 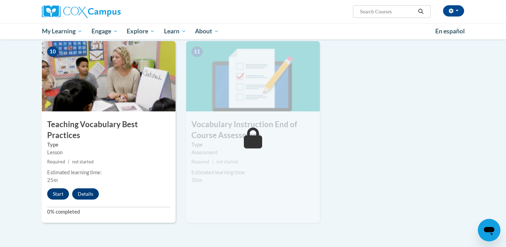 I want to click on span: 10, so click(x=53, y=52).